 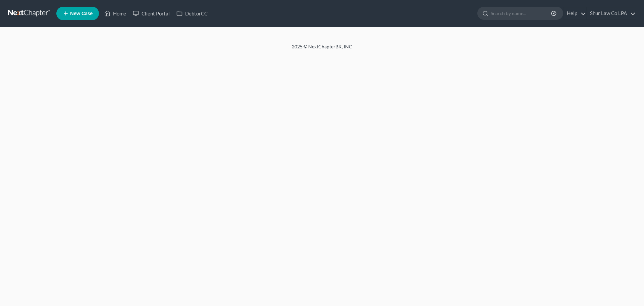 I want to click on input: Search by name..., so click(x=521, y=13).